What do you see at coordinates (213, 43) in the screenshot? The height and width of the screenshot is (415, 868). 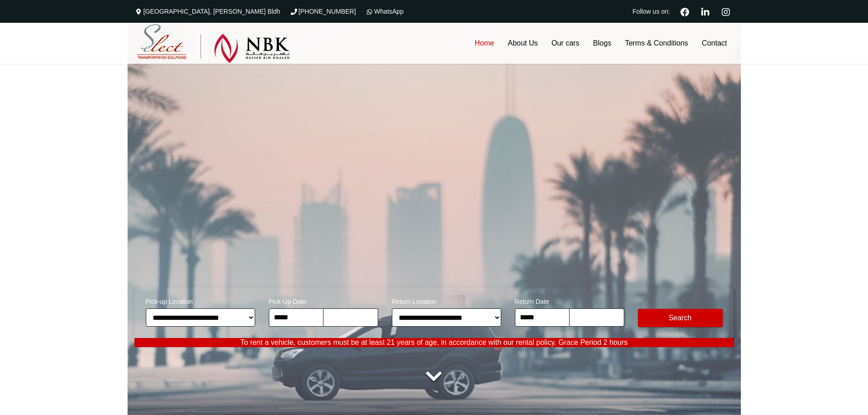 I see `img: Select Rent a Car` at bounding box center [213, 43].